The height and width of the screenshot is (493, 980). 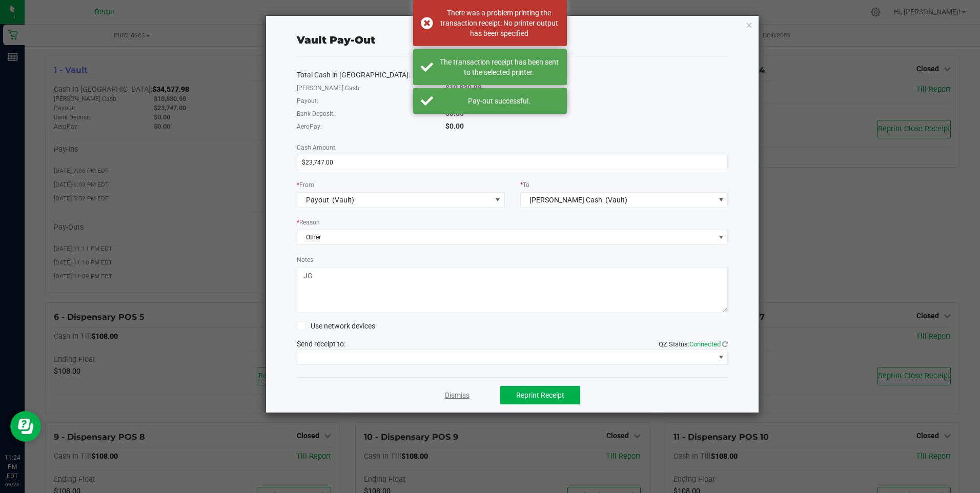 I want to click on span: $10,830.98, so click(x=463, y=87).